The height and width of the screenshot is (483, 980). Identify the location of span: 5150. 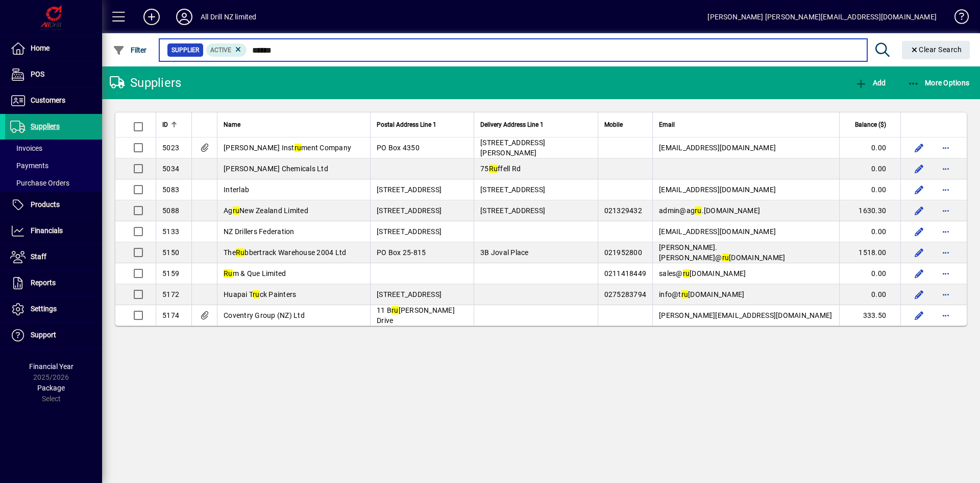
(171, 253).